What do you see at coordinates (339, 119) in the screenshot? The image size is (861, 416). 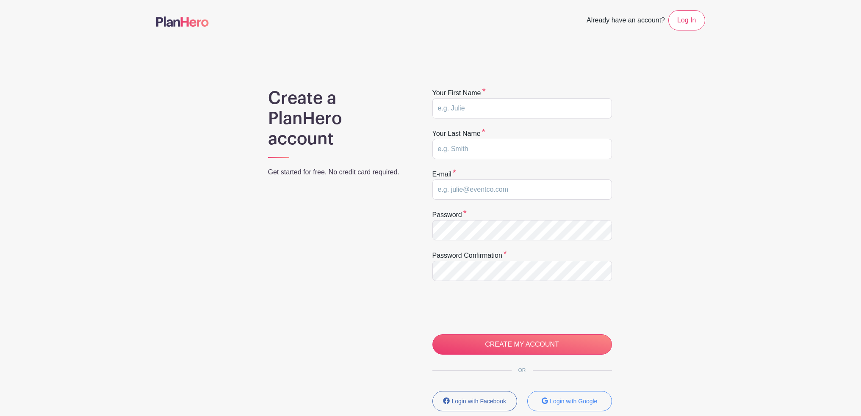 I see `h1: Create a PlanHero account` at bounding box center [339, 119].